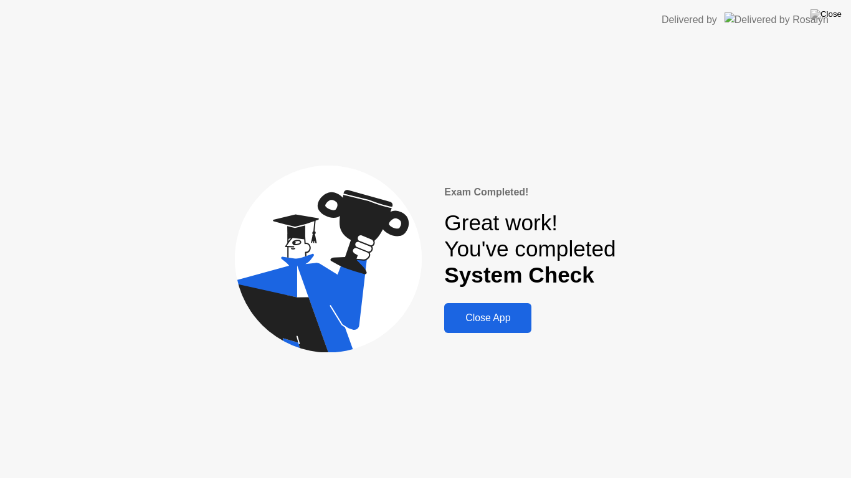  Describe the element at coordinates (488, 318) in the screenshot. I see `button: Close App` at that location.